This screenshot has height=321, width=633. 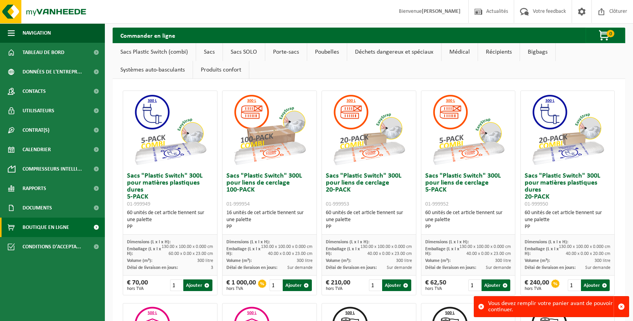 I want to click on h3: Sacs "Plastic Switch" 300L pour liens de cerclage 20-PACK, so click(x=369, y=190).